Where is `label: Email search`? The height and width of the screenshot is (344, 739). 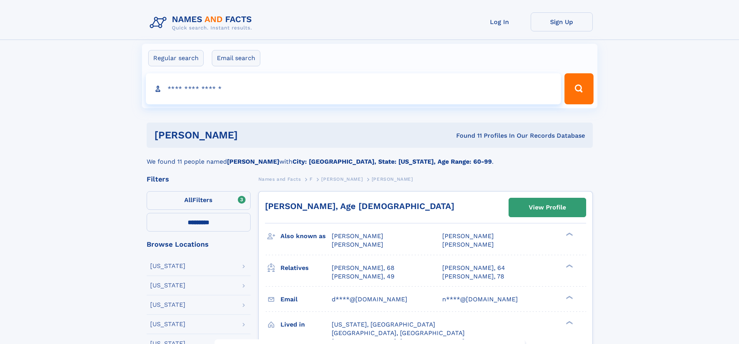
label: Email search is located at coordinates (236, 58).